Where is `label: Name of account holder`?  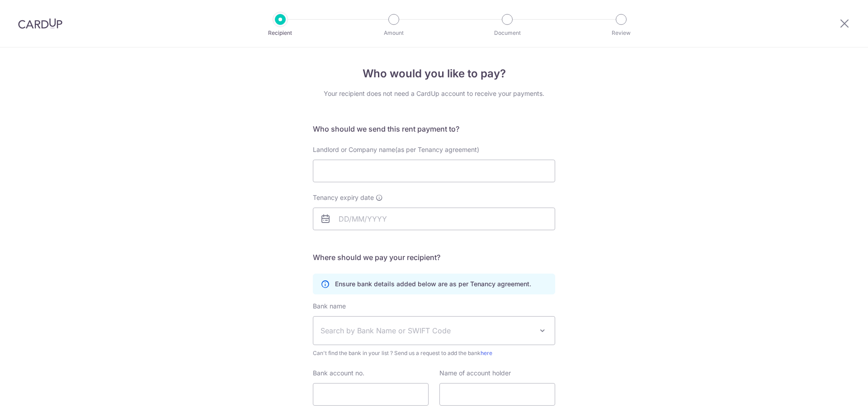
label: Name of account holder is located at coordinates (475, 373).